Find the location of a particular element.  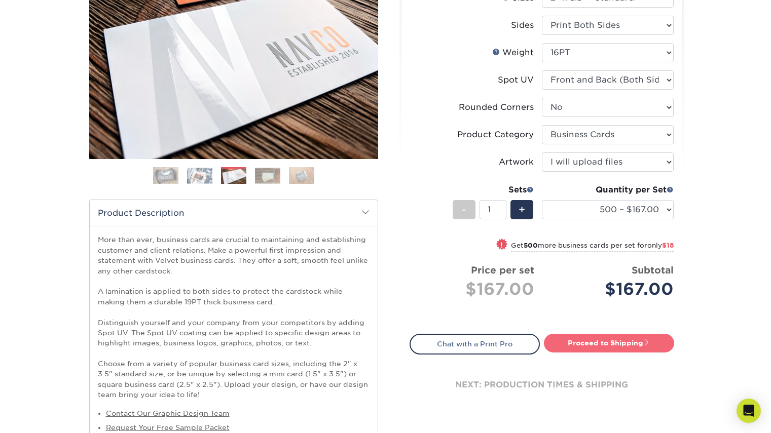

div: Open Intercom Messenger is located at coordinates (749, 411).